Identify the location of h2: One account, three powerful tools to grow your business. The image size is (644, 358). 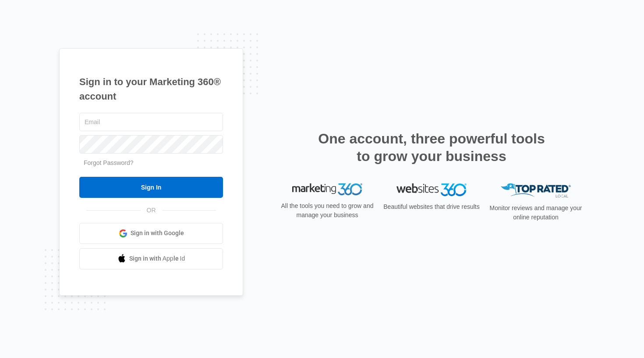
(432, 147).